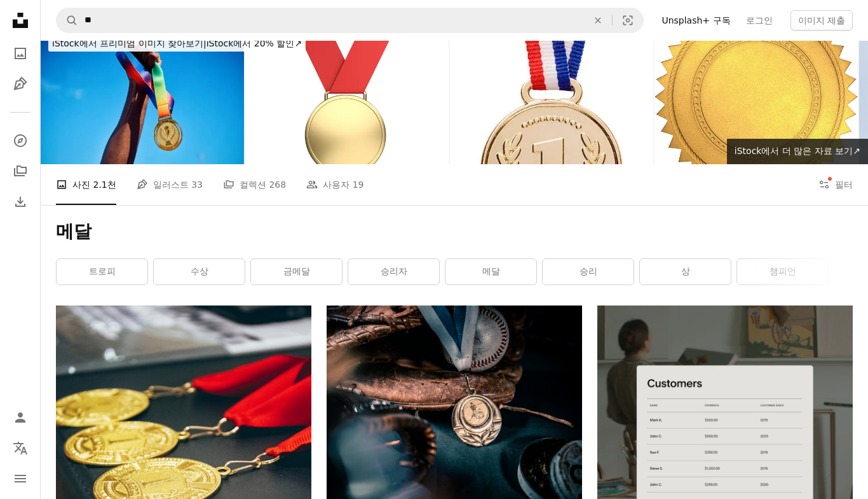 The width and height of the screenshot is (868, 499). What do you see at coordinates (129, 44) in the screenshot?
I see `span: iStock에서 프리미엄 이미지 찾아보기 |` at bounding box center [129, 44].